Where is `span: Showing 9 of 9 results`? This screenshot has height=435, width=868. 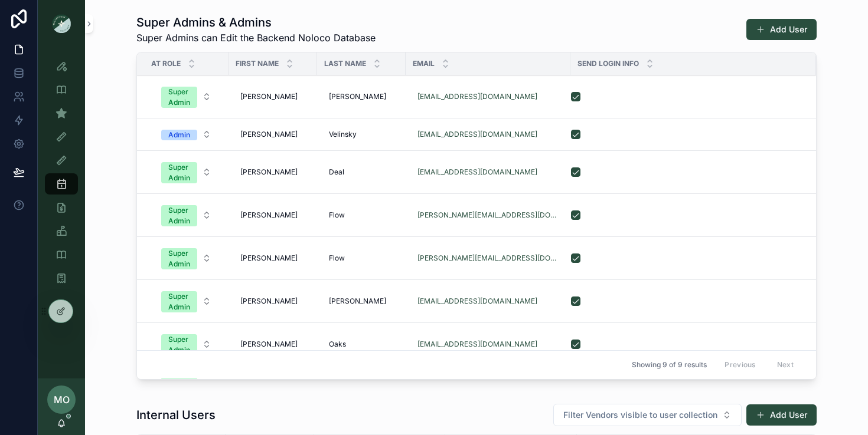
span: Showing 9 of 9 results is located at coordinates (669, 365).